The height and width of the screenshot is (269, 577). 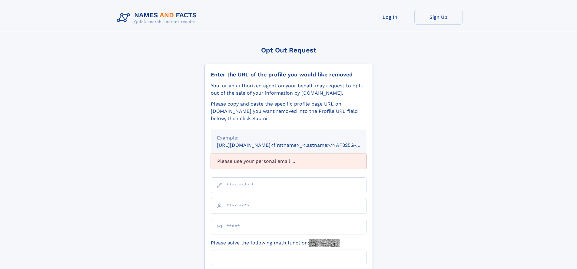 What do you see at coordinates (158, 18) in the screenshot?
I see `img: Logo Names and Facts` at bounding box center [158, 18].